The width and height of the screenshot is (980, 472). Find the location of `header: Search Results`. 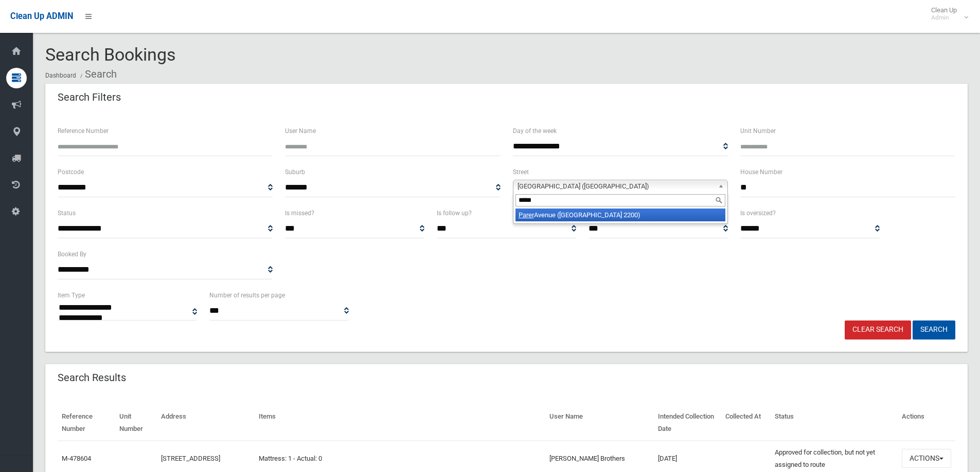

header: Search Results is located at coordinates (92, 378).